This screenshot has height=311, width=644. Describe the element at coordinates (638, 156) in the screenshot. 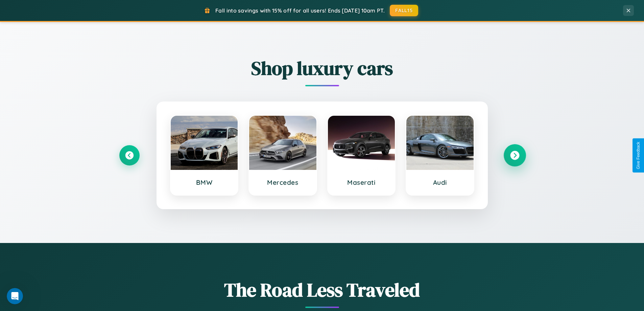

I see `div: Give Feedback` at that location.